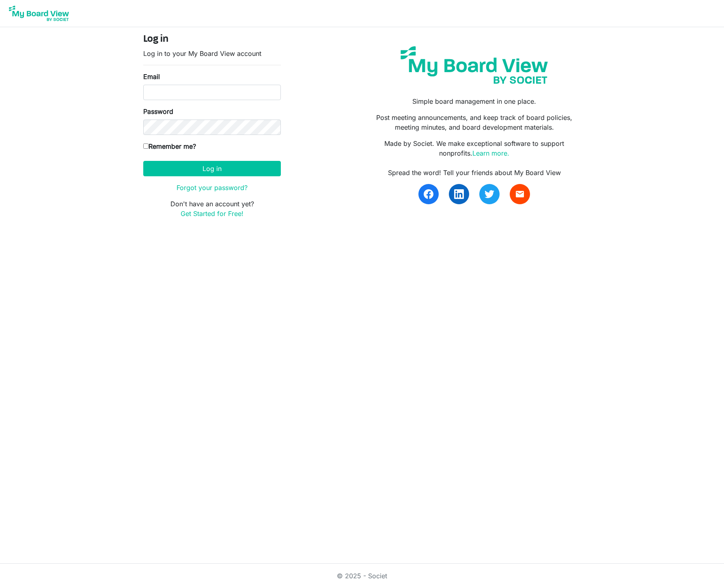  Describe the element at coordinates (520, 194) in the screenshot. I see `a: email` at that location.